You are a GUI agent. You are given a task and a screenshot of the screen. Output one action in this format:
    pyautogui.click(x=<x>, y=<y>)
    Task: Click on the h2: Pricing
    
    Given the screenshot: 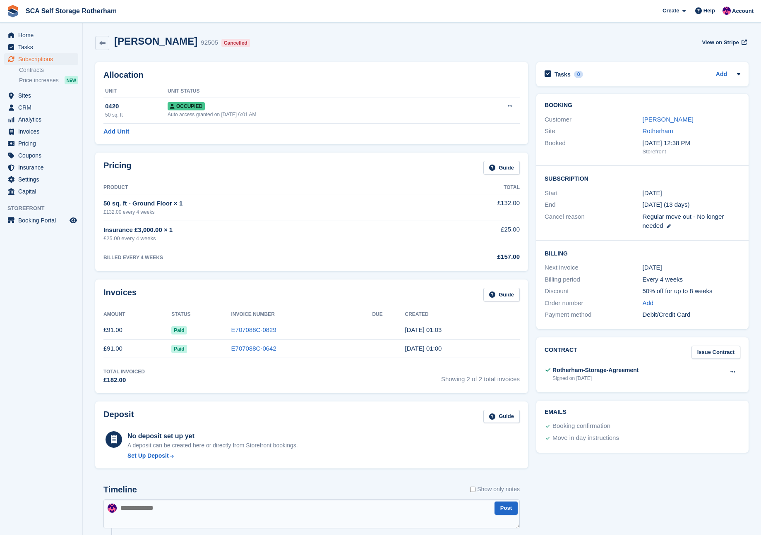 What is the action you would take?
    pyautogui.click(x=117, y=167)
    